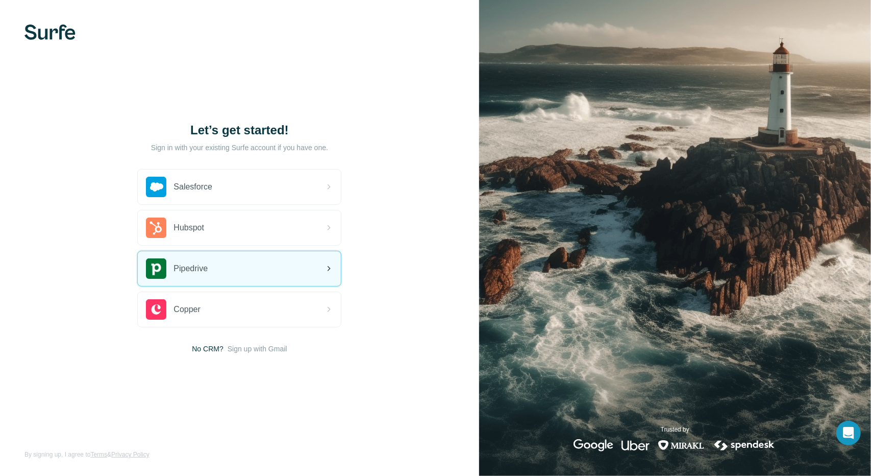 This screenshot has width=871, height=476. What do you see at coordinates (745, 445) in the screenshot?
I see `img: spendesk's logo` at bounding box center [745, 445].